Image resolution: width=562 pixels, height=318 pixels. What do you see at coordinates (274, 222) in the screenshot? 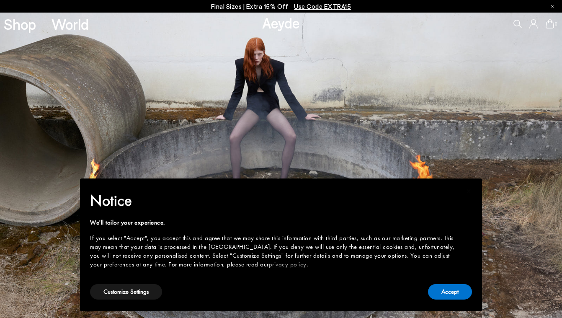
I see `div: We'll tailor your experience.` at bounding box center [274, 222].